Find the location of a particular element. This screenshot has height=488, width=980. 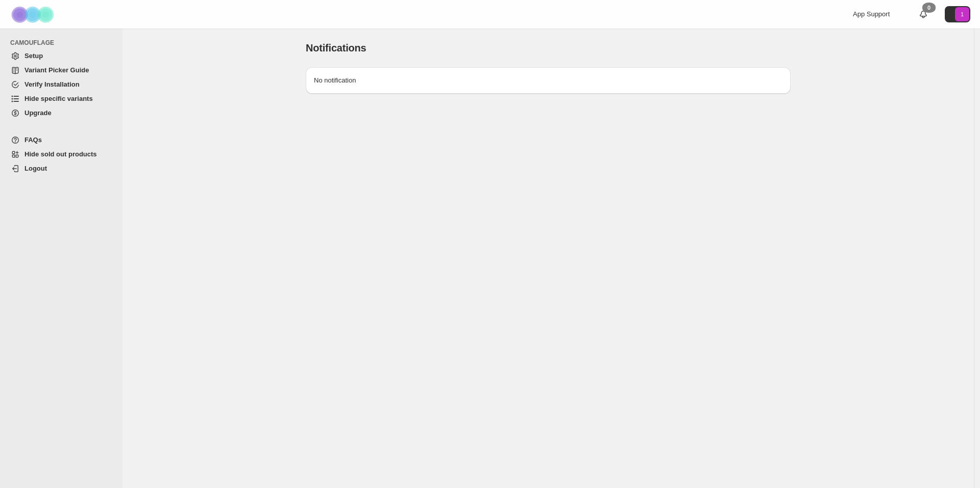

span: Hide sold out products is located at coordinates (61, 154).